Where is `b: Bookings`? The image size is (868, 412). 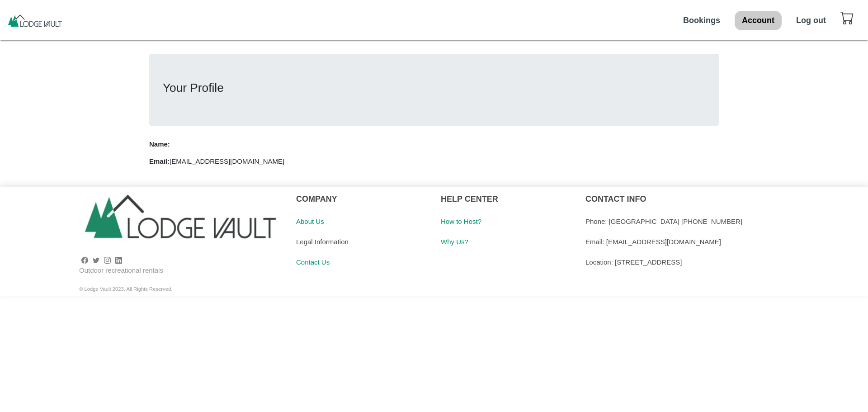
b: Bookings is located at coordinates (702, 20).